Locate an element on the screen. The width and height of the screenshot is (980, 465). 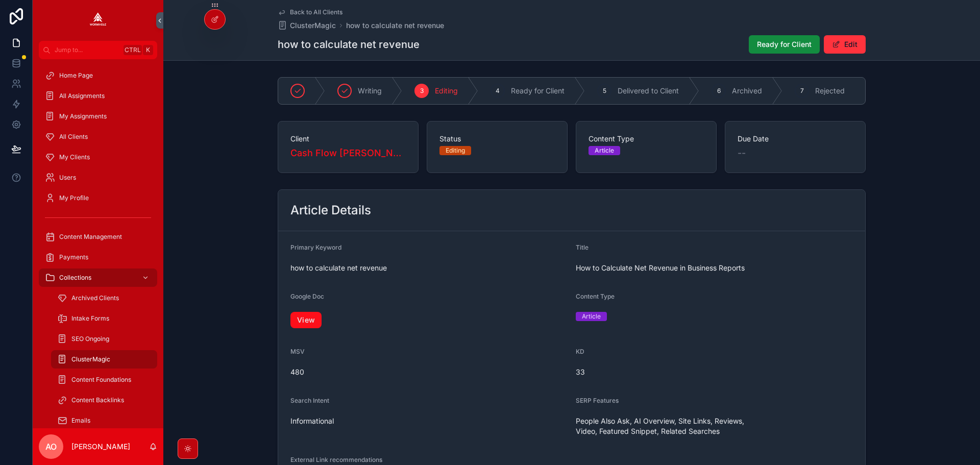
img: App logo is located at coordinates (98, 20).